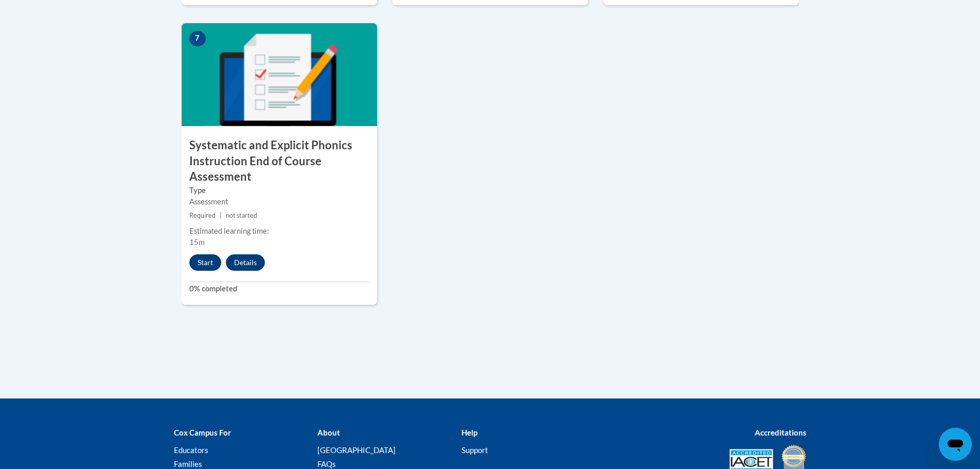 Image resolution: width=980 pixels, height=469 pixels. What do you see at coordinates (188, 464) in the screenshot?
I see `a: Families` at bounding box center [188, 464].